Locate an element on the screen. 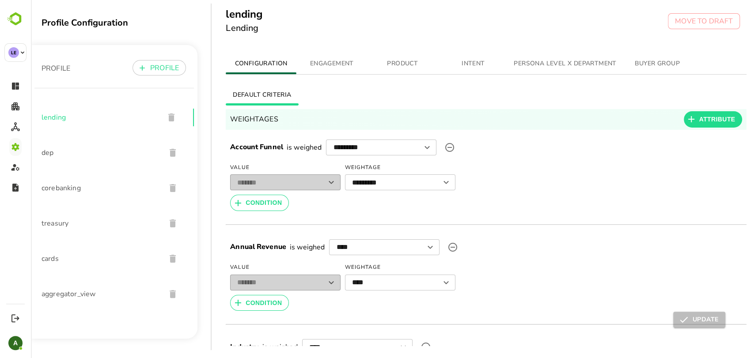  button: UPDATE is located at coordinates (668, 320).